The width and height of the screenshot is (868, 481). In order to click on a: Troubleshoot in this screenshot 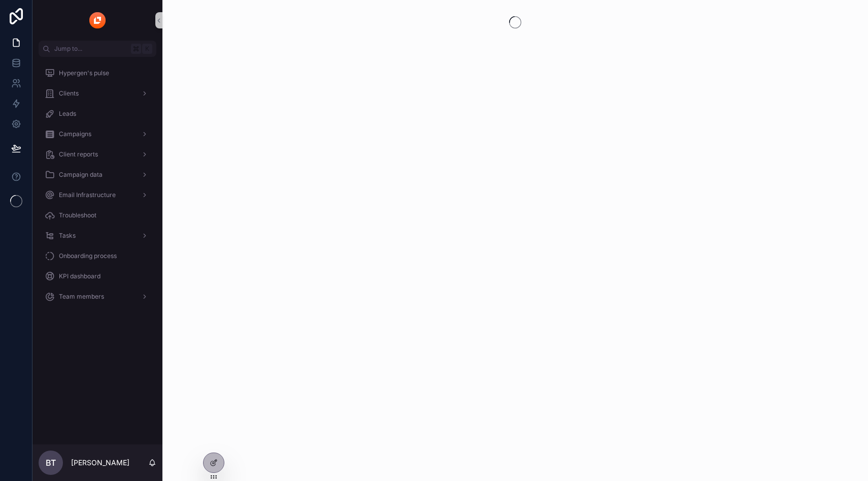, I will do `click(97, 215)`.